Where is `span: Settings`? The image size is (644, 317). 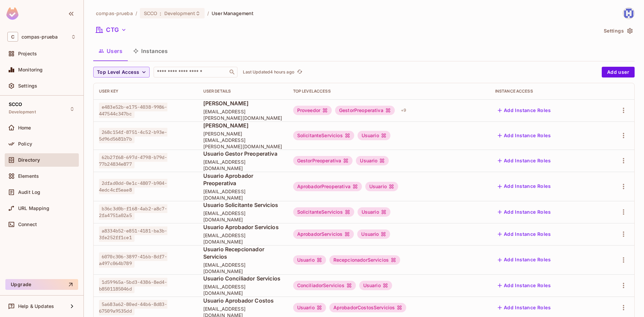
span: Settings is located at coordinates (27, 86).